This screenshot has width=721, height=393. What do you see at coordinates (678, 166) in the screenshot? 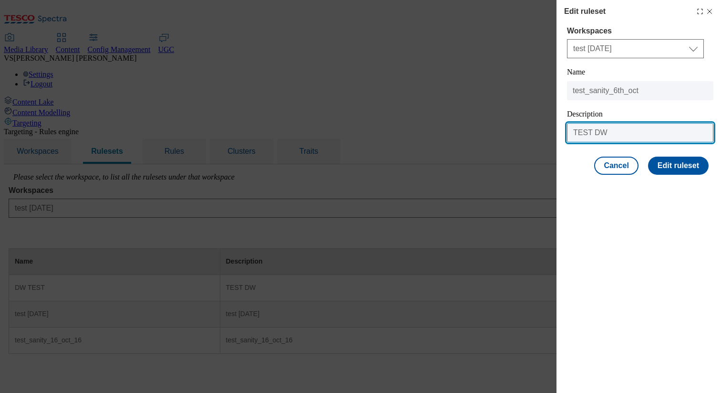
I see `button: Edit ruleset` at bounding box center [678, 166].